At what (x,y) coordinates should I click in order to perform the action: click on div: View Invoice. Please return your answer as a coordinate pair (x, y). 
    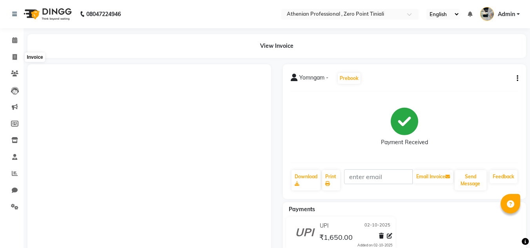
    Looking at the image, I should click on (277, 46).